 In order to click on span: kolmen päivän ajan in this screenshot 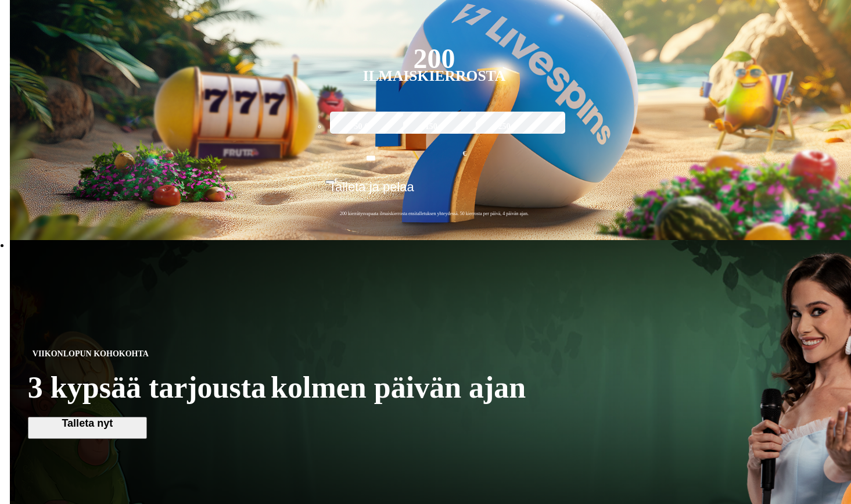, I will do `click(398, 387)`.